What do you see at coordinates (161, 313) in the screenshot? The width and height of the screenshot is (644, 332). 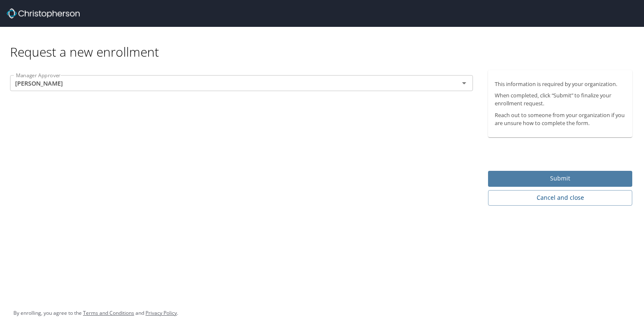 I see `a: Privacy Policy` at bounding box center [161, 313].